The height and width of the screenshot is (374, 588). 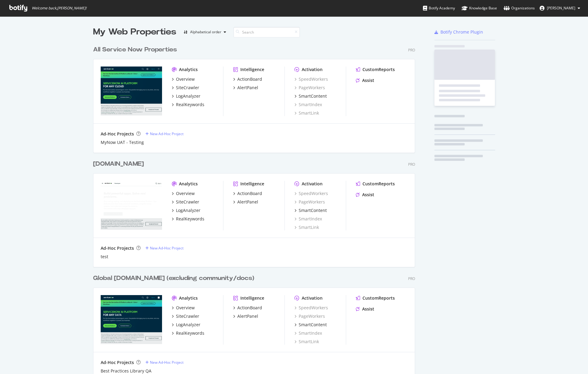 What do you see at coordinates (206, 32) in the screenshot?
I see `div: Alphabetical order` at bounding box center [206, 32].